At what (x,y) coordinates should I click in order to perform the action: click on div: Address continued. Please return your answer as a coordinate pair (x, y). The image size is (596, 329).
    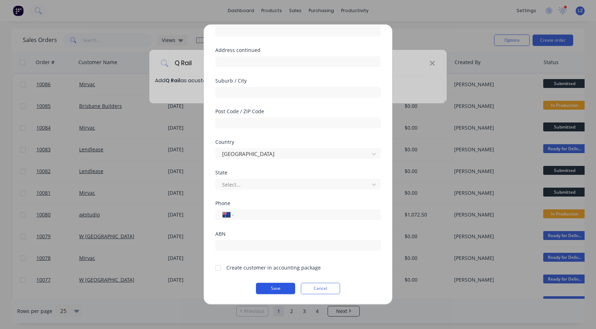
    Looking at the image, I should click on (298, 50).